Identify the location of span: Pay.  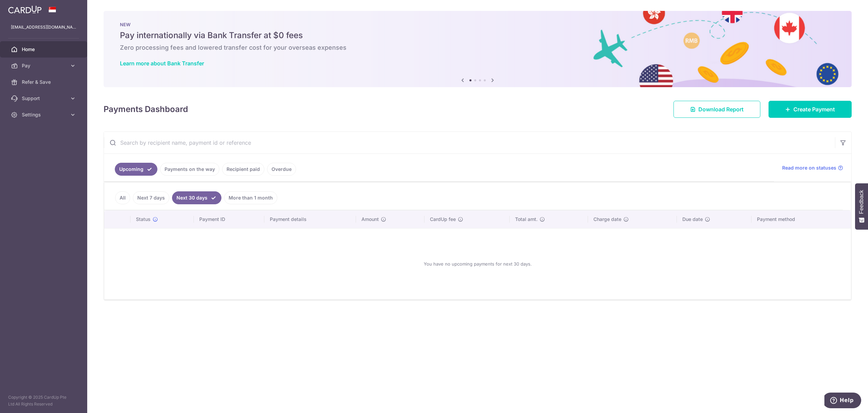
(44, 66).